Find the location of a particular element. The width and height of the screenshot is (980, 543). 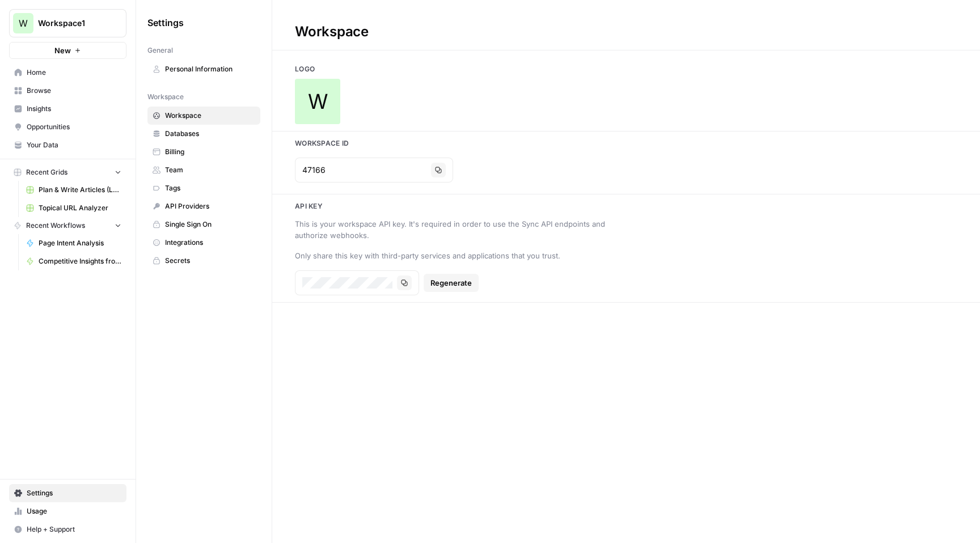

a: Home is located at coordinates (68, 73).